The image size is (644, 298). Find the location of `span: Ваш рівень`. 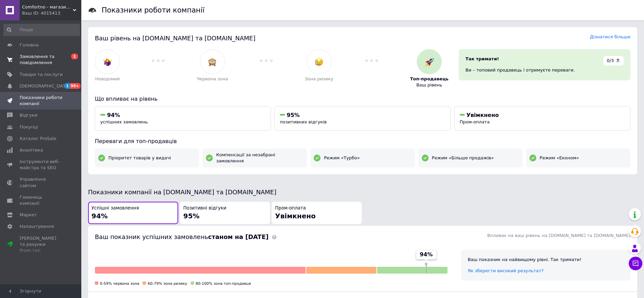

span: Ваш рівень is located at coordinates (429, 85).